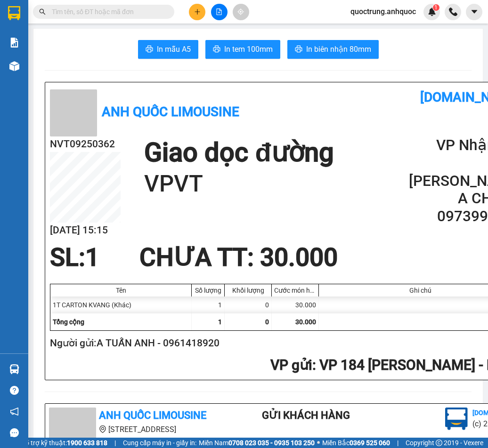  I want to click on span: Tổng cộng, so click(69, 322).